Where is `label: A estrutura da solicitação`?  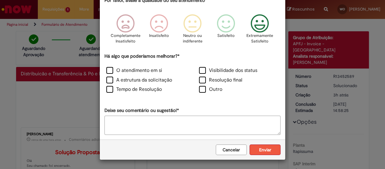
label: A estrutura da solicitação is located at coordinates (139, 80).